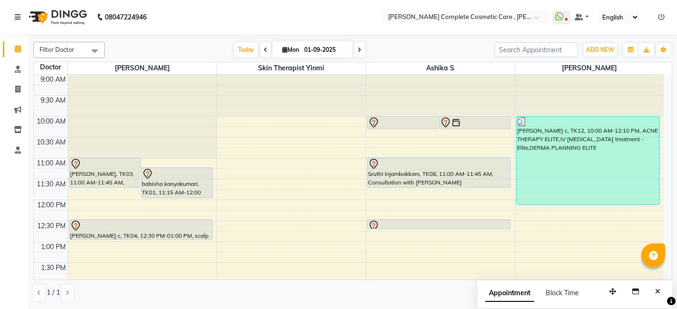  What do you see at coordinates (51, 205) in the screenshot?
I see `div: 12:00 PM` at bounding box center [51, 205].